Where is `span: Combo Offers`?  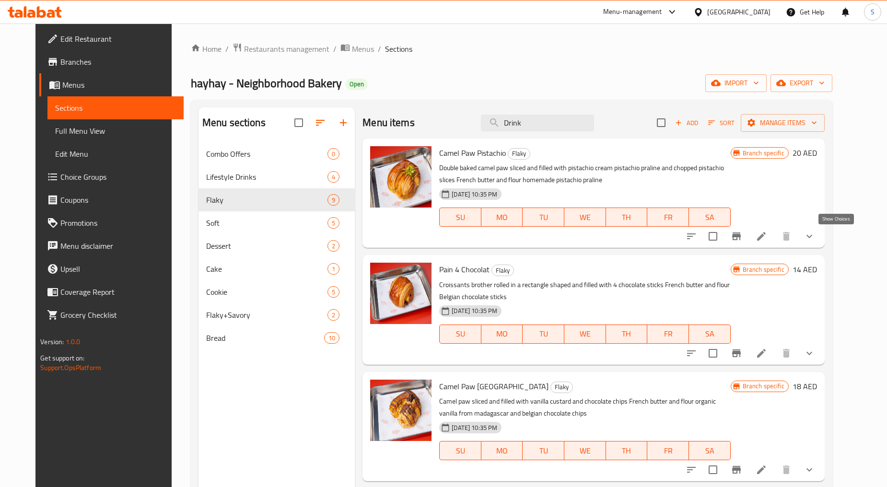
span: Combo Offers is located at coordinates (266, 154).